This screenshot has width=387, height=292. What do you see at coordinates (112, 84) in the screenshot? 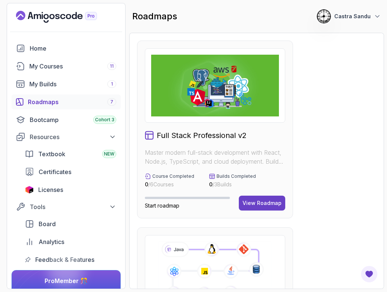
I see `span: 1` at bounding box center [112, 84].